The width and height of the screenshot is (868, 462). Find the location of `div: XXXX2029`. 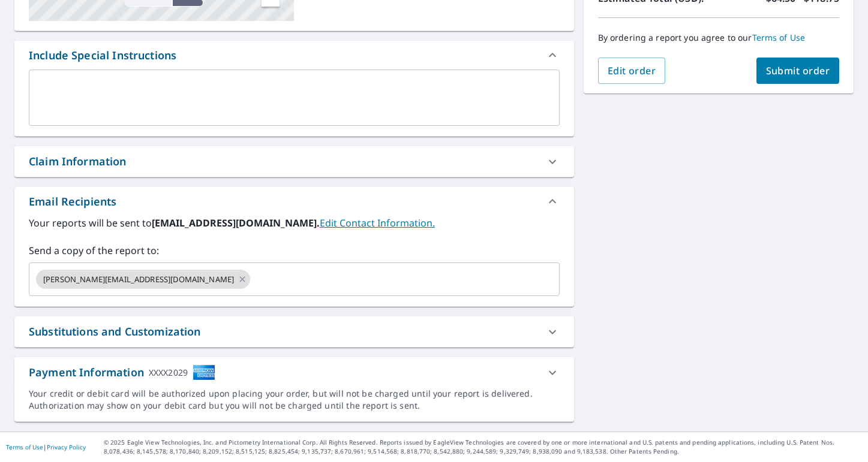

div: XXXX2029 is located at coordinates (168, 372).